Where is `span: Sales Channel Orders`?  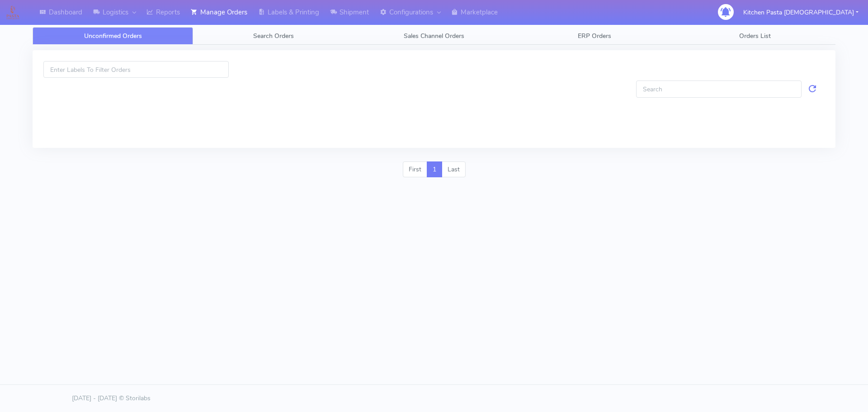 span: Sales Channel Orders is located at coordinates (434, 36).